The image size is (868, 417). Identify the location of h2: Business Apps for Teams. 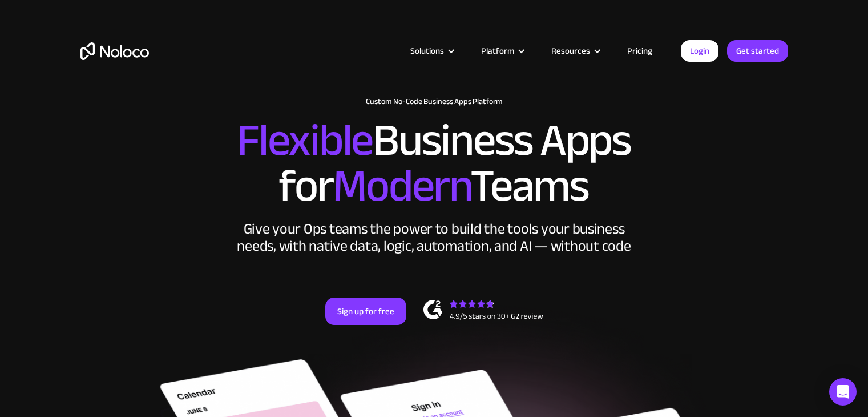
(434, 163).